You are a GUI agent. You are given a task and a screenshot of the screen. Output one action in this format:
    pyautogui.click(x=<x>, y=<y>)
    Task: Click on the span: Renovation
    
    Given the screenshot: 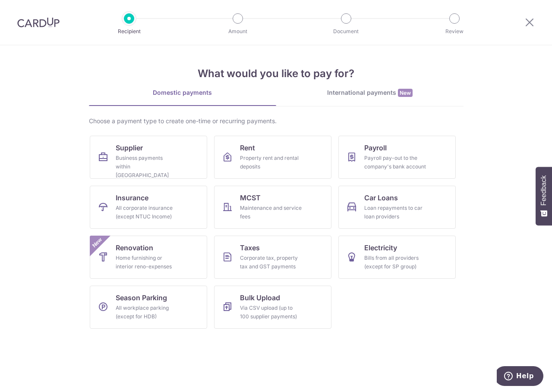 What is the action you would take?
    pyautogui.click(x=134, y=248)
    